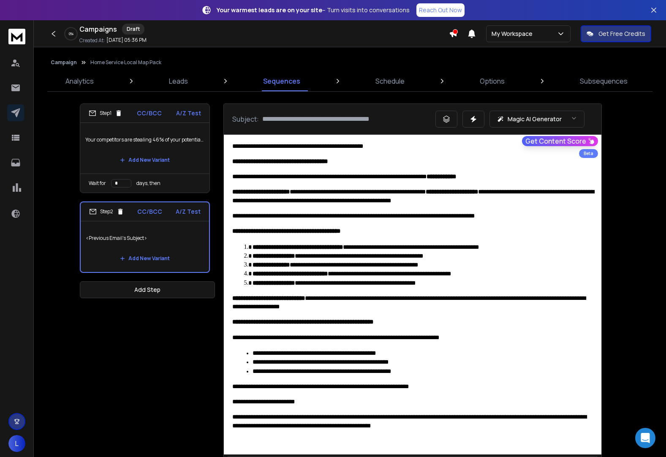 This screenshot has height=457, width=666. What do you see at coordinates (390, 81) in the screenshot?
I see `a: Schedule` at bounding box center [390, 81].